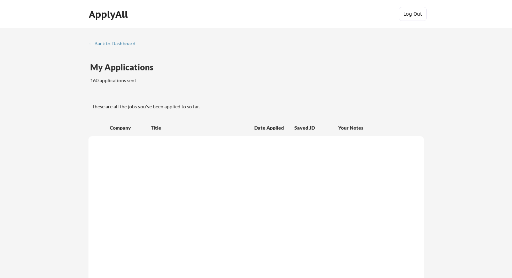 The image size is (512, 278). I want to click on div: Date Applied, so click(270, 128).